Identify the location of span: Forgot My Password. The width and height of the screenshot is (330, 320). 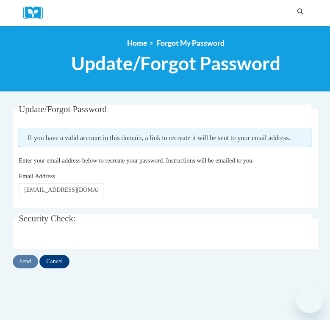
(191, 43).